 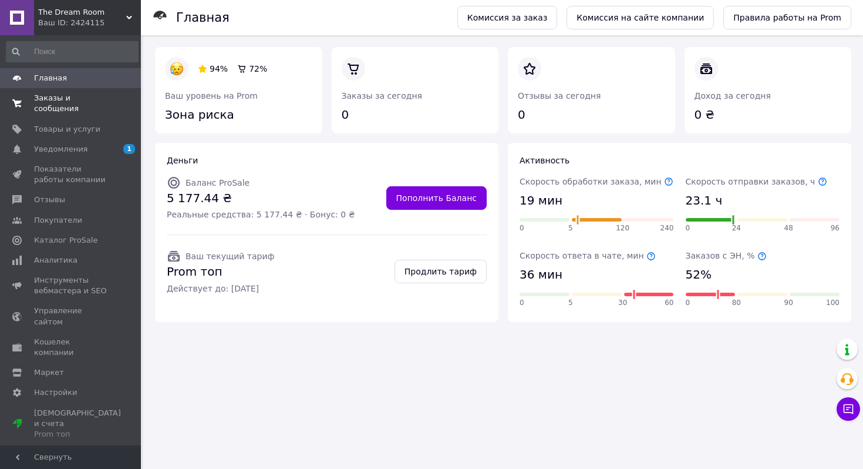 I want to click on span: Активность, so click(x=544, y=160).